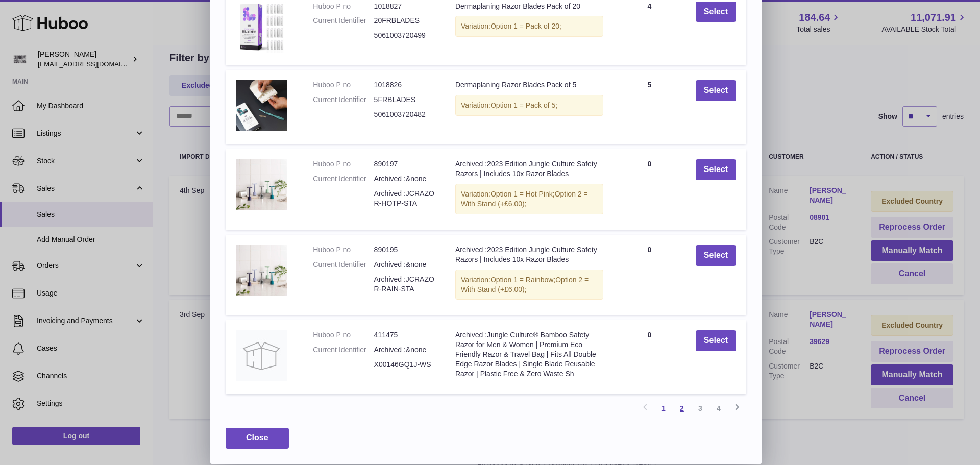  Describe the element at coordinates (404, 164) in the screenshot. I see `dd: 890197` at that location.